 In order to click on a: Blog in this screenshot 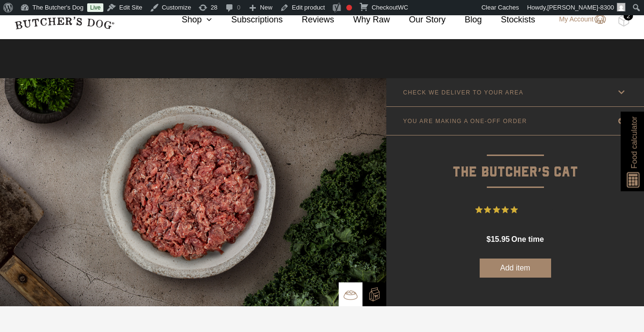, I will do `click(464, 19)`.